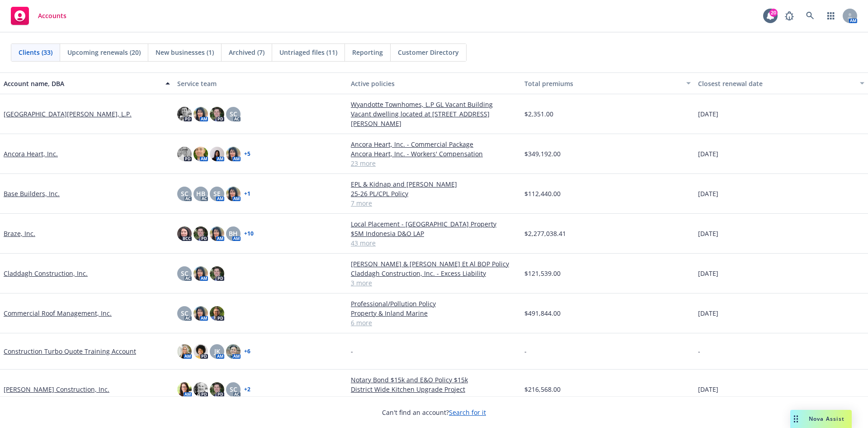  Describe the element at coordinates (308, 52) in the screenshot. I see `span: Untriaged files (11)` at that location.